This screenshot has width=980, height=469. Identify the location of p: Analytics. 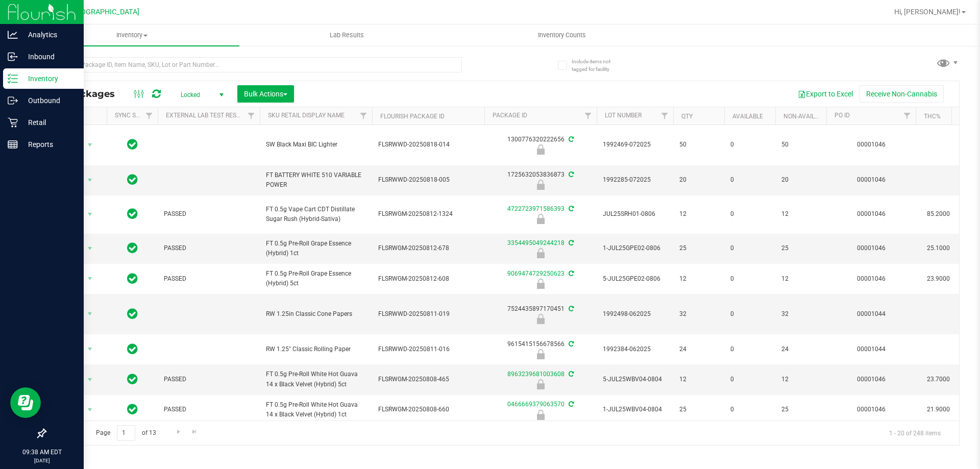
(49, 35).